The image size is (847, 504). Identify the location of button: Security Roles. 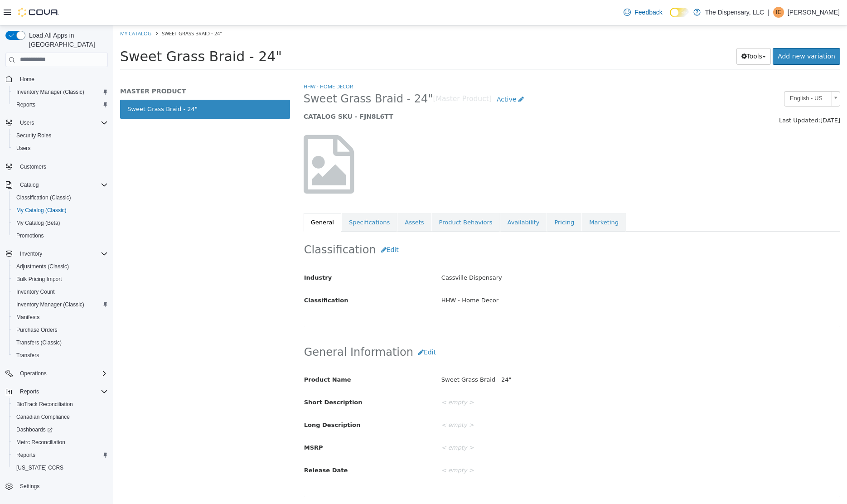
(60, 135).